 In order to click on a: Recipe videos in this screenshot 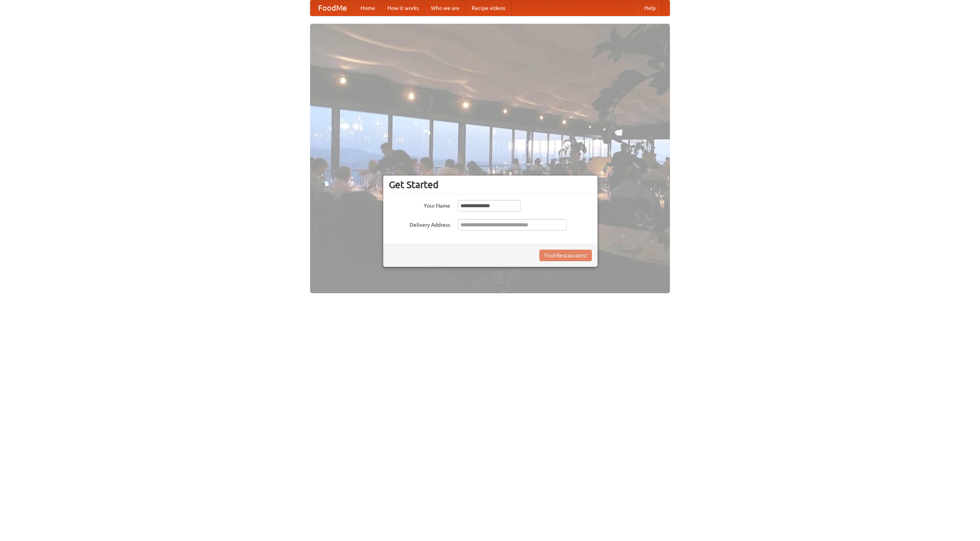, I will do `click(488, 8)`.